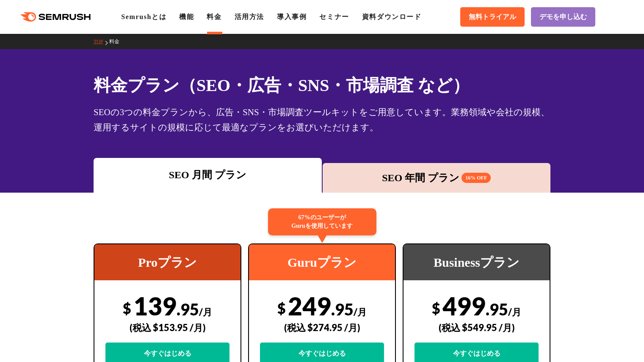  I want to click on a: デモを申し込む, so click(564, 17).